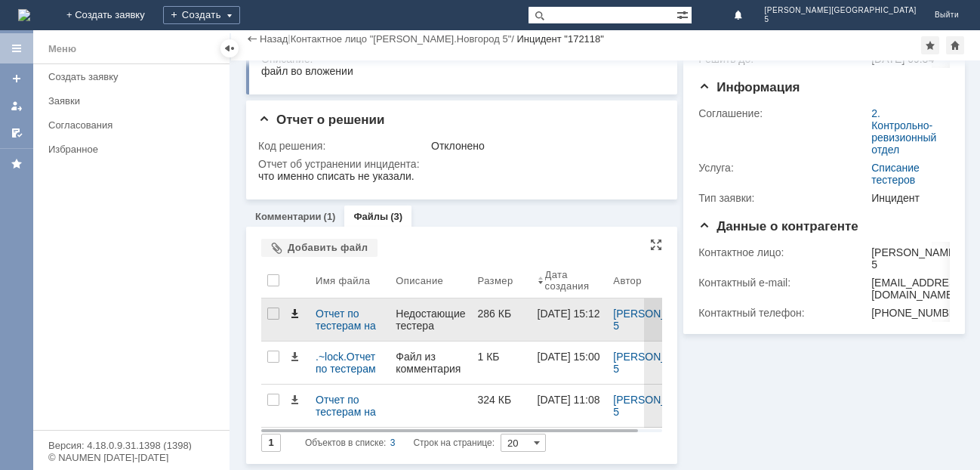 The image size is (980, 470). What do you see at coordinates (135, 101) in the screenshot?
I see `a: Заявки` at bounding box center [135, 101].